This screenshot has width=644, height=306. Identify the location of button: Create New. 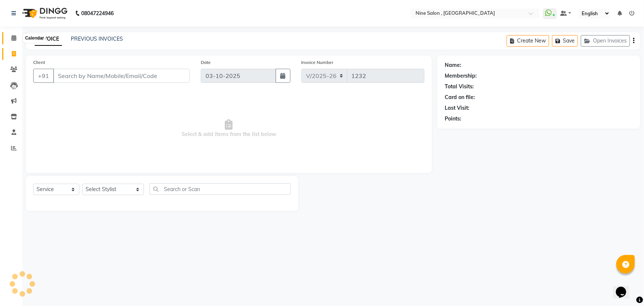
(528, 40).